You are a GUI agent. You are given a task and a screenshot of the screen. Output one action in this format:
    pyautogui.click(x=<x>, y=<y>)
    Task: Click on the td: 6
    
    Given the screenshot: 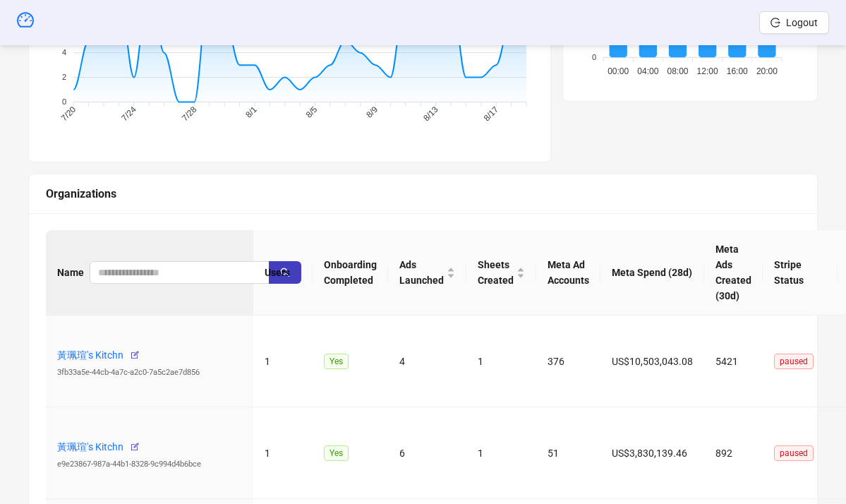 What is the action you would take?
    pyautogui.click(x=427, y=453)
    